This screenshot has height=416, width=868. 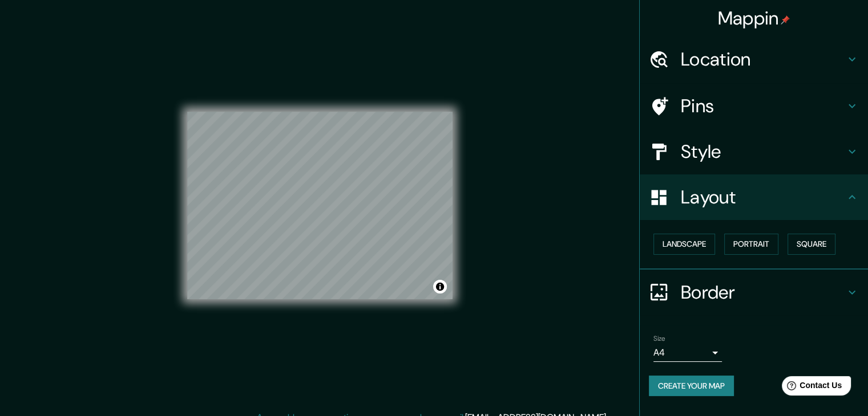 I want to click on h4: Location, so click(x=762, y=59).